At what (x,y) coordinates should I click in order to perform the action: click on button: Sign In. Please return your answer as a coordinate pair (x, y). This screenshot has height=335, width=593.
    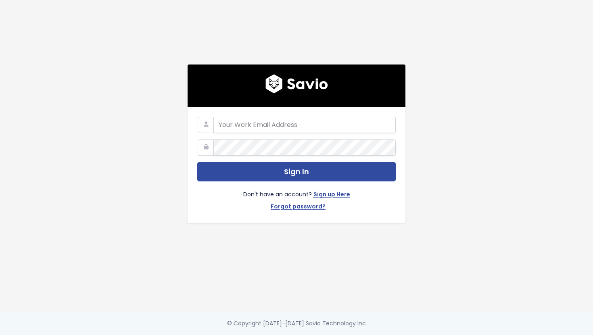
    Looking at the image, I should click on (297, 172).